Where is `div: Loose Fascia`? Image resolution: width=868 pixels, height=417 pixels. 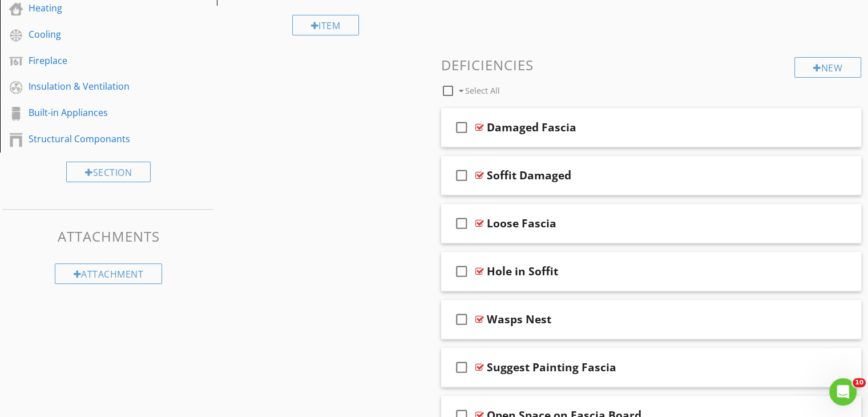
div: Loose Fascia is located at coordinates (522, 223).